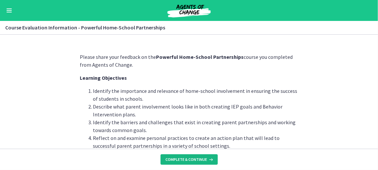 This screenshot has height=170, width=378. What do you see at coordinates (186, 142) in the screenshot?
I see `span: Reflect on and examine personal practices to create an action plan that will lead to successful p...` at bounding box center [186, 142].